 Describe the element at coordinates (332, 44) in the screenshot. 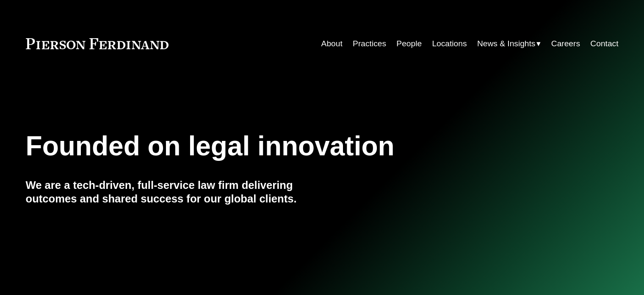

I see `a: About` at that location.